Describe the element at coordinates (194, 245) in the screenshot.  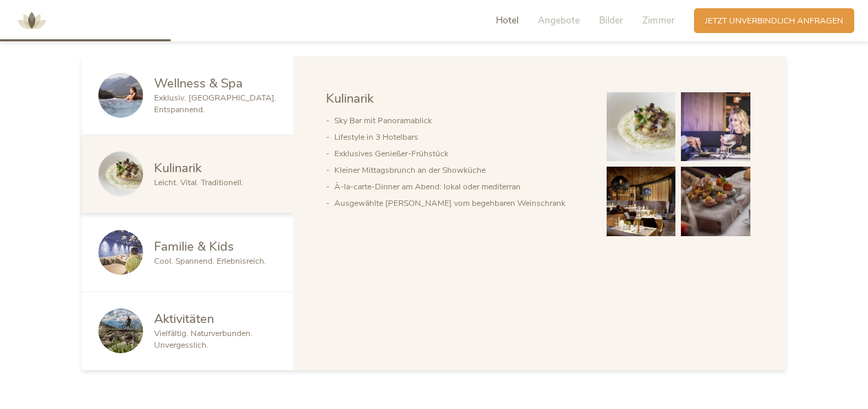
I see `span: Familie & Kids` at that location.